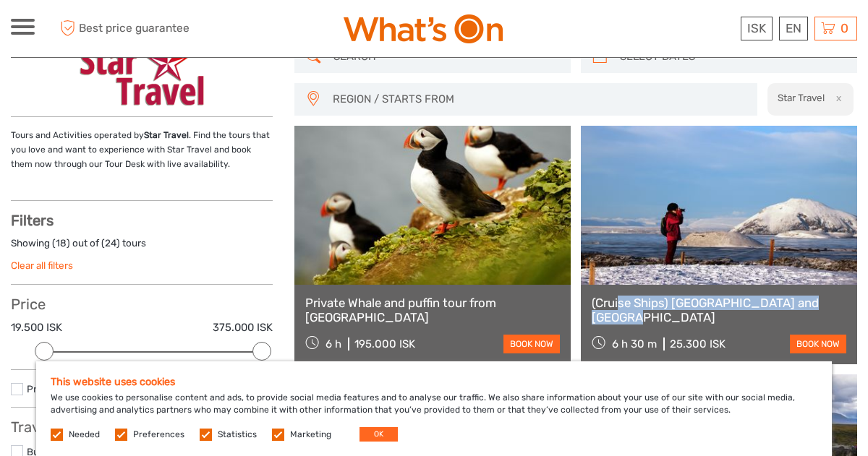 The image size is (868, 456). I want to click on a: Clear all filters, so click(42, 265).